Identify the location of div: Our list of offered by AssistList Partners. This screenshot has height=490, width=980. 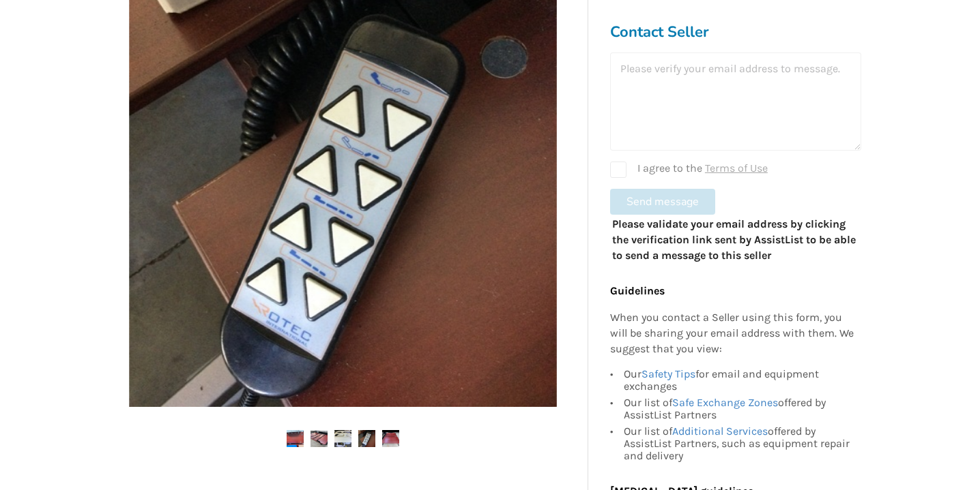
(739, 409).